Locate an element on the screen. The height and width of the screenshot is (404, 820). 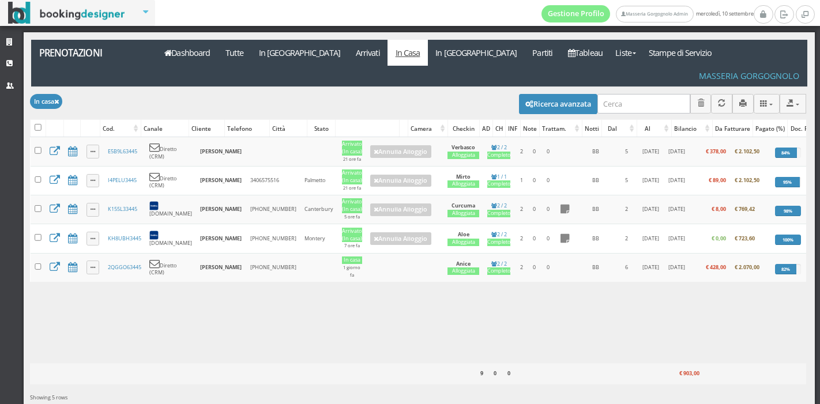
a: I4PELU3445 is located at coordinates (122, 180).